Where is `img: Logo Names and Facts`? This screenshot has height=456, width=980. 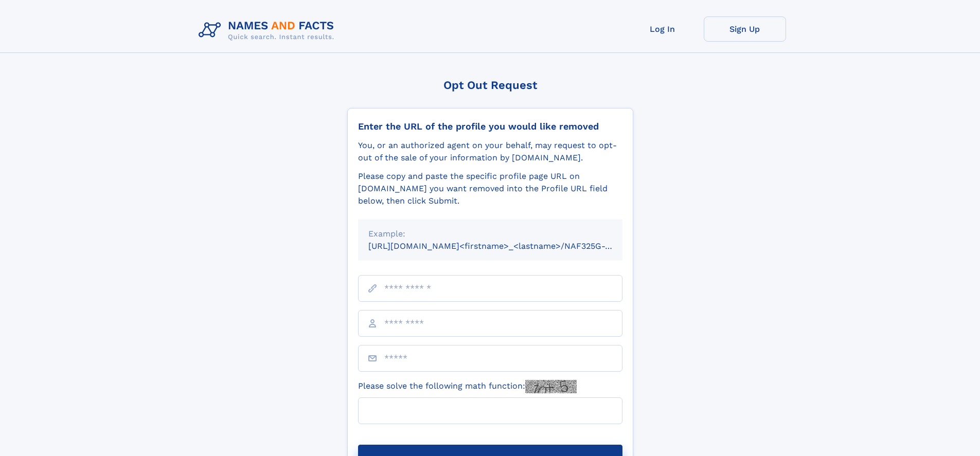 img: Logo Names and Facts is located at coordinates (269, 30).